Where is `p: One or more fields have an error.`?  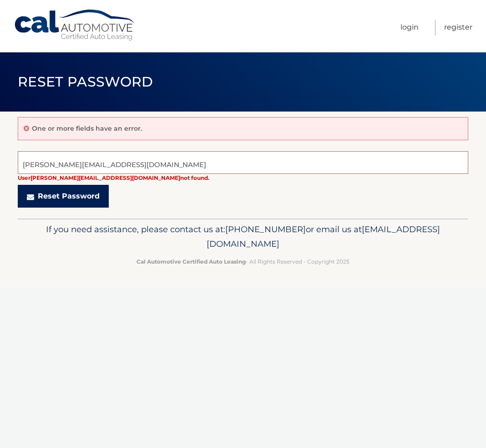
p: One or more fields have an error. is located at coordinates (87, 128).